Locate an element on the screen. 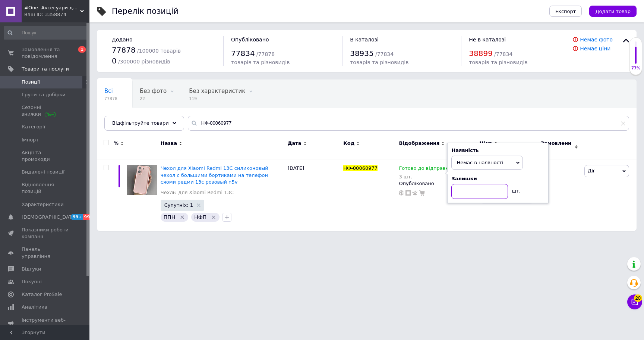  span: 119 is located at coordinates (217, 98).